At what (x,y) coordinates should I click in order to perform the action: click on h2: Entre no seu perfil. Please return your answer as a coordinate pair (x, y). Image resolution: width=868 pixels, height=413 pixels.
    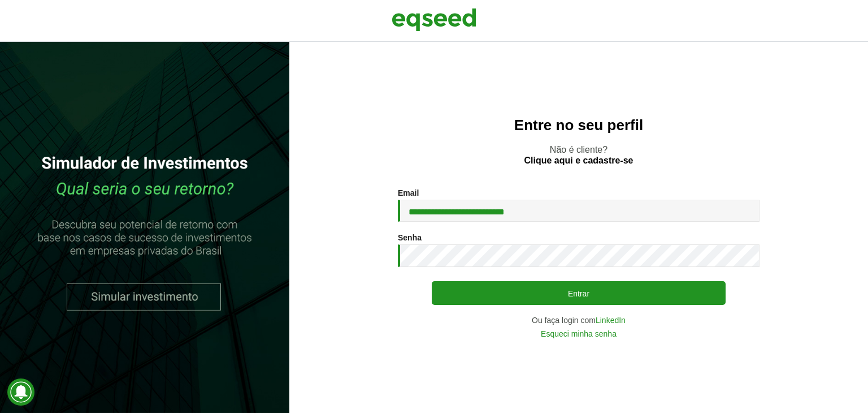
    Looking at the image, I should click on (579, 125).